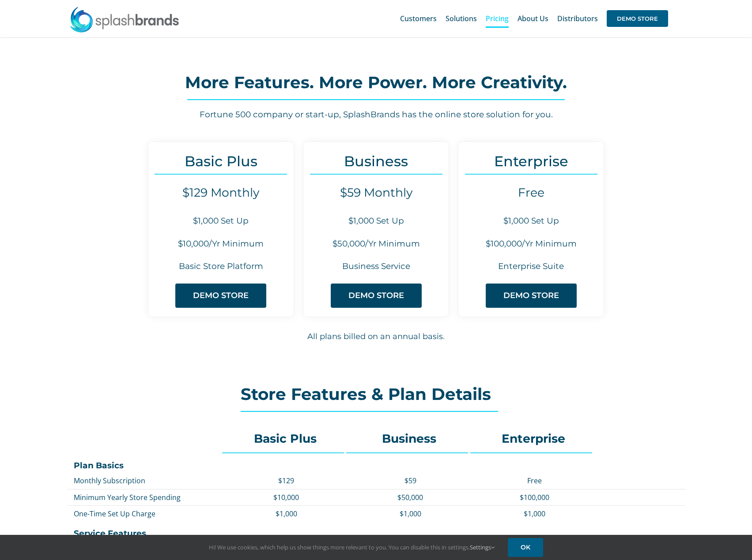  Describe the element at coordinates (286, 498) in the screenshot. I see `p: $10,000` at that location.